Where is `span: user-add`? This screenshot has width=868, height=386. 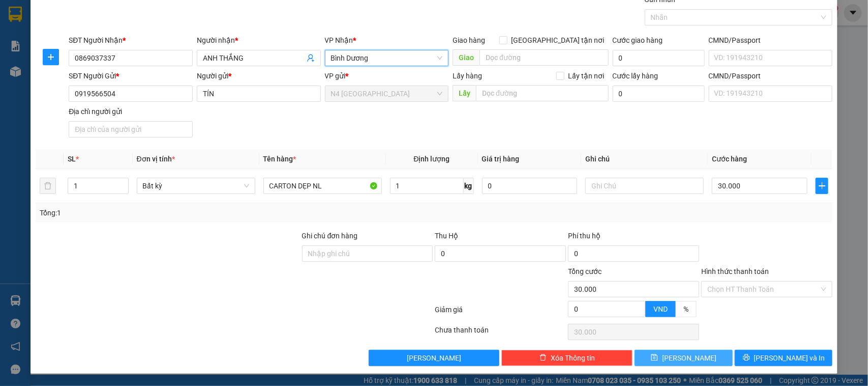 span: user-add is located at coordinates (311, 58).